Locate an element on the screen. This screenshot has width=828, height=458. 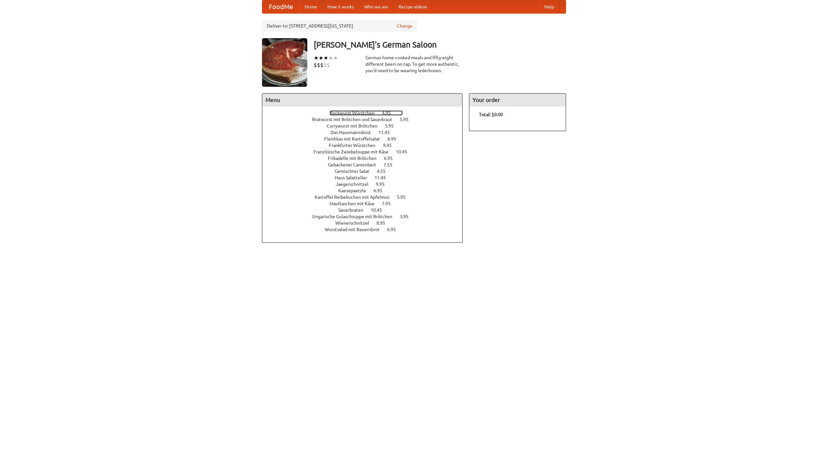
span: Wurstsalad mit Bauernbrot is located at coordinates (356, 229).